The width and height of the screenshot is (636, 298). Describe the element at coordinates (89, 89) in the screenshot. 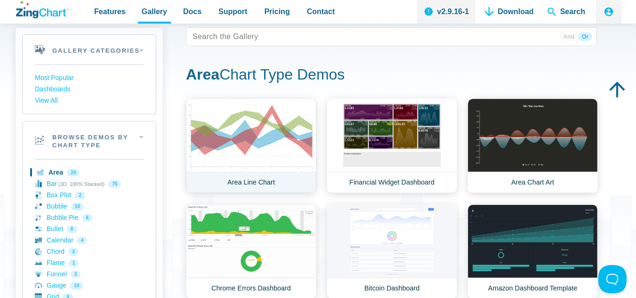

I see `a: Dashboards` at that location.